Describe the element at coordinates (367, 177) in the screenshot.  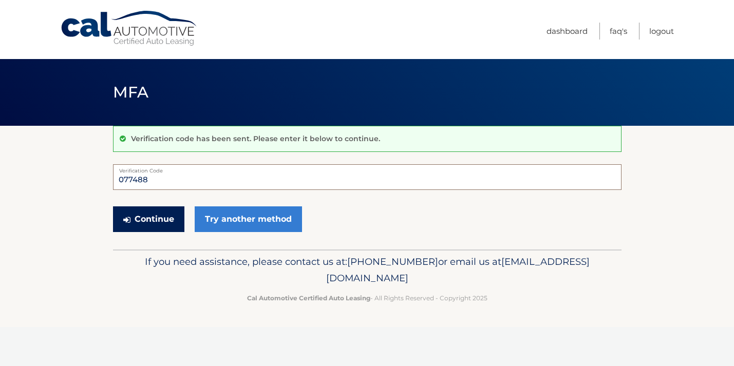
I see `input: Verification Code` at that location.